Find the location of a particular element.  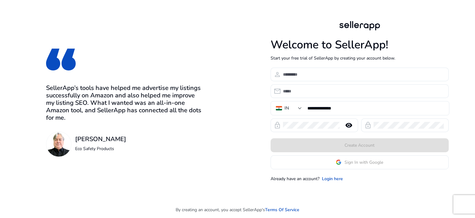

mat-icon: remove_red_eye is located at coordinates (349, 125).